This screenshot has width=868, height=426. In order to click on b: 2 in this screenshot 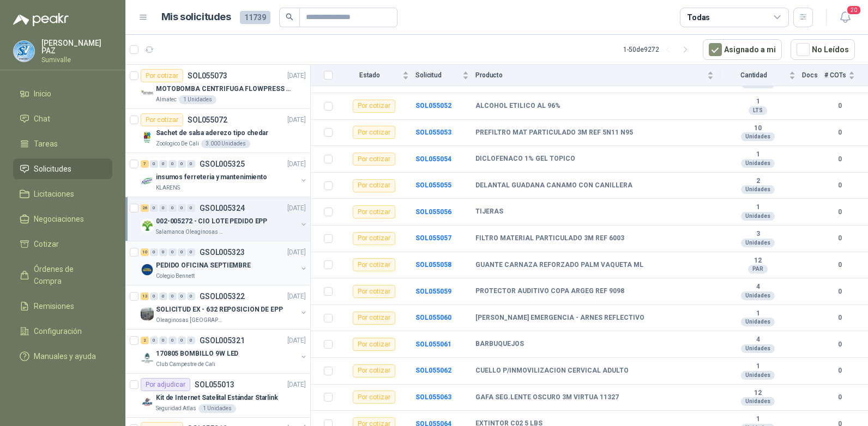, I will do `click(758, 182)`.